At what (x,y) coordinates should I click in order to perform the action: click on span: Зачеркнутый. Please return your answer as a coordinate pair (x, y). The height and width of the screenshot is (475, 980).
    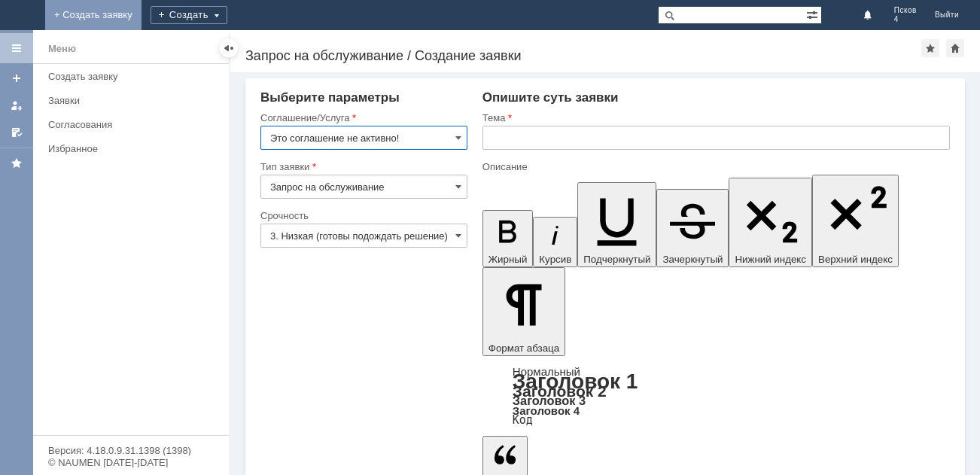
    Looking at the image, I should click on (692, 259).